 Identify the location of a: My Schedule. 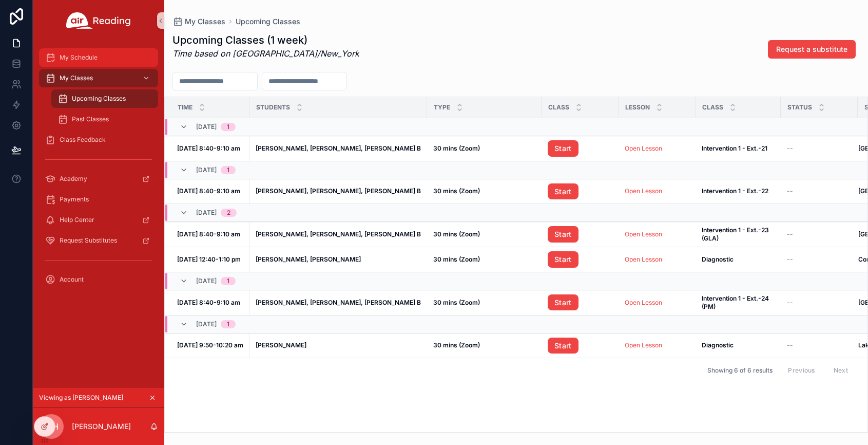
(98, 57).